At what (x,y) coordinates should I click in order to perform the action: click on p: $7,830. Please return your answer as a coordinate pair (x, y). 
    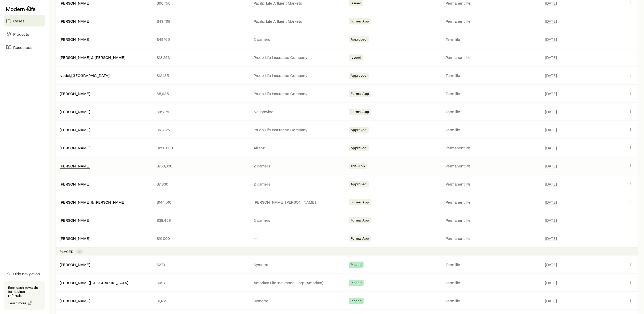
    Looking at the image, I should click on (201, 184).